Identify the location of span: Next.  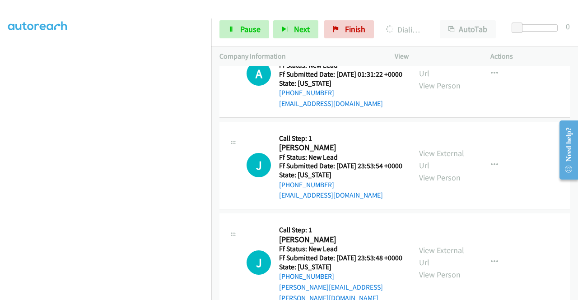
(301, 29).